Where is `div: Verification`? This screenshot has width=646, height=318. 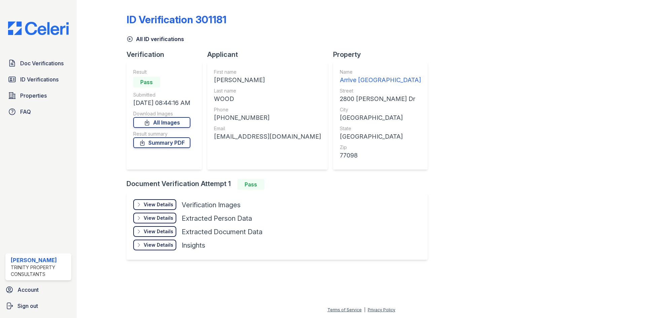
div: Verification is located at coordinates (167, 54).